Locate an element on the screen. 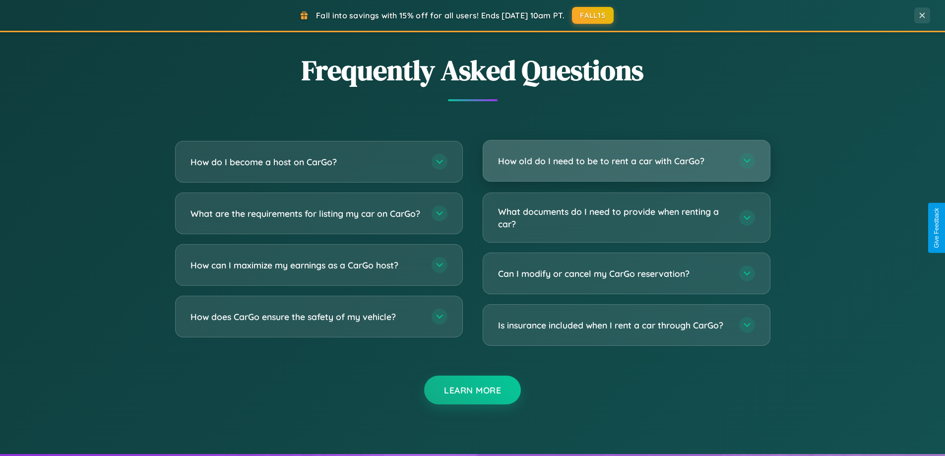 This screenshot has width=945, height=456. h3: How can I maximize my earnings as a CarGo host? is located at coordinates (306, 265).